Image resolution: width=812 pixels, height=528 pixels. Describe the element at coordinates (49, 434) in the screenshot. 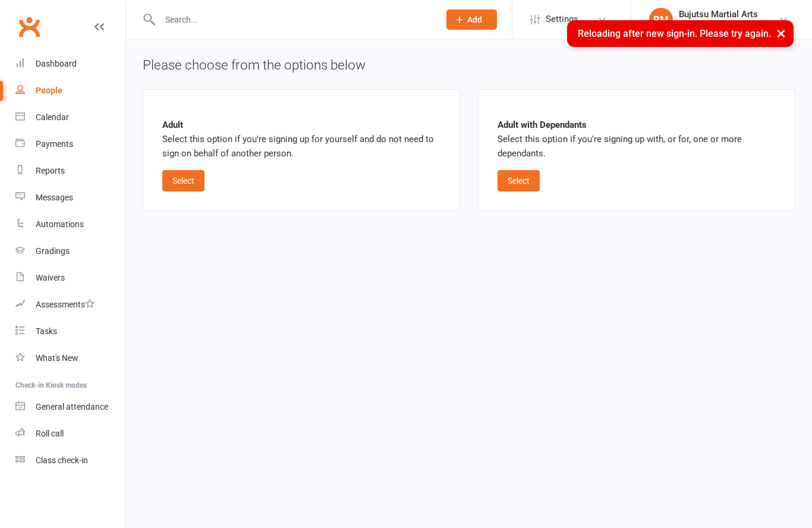

I see `div: Roll call` at that location.